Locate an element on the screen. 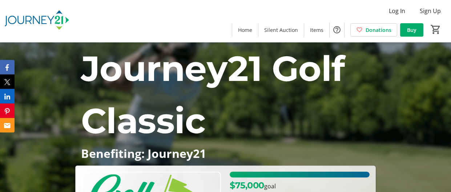  button: Log In is located at coordinates (397, 11).